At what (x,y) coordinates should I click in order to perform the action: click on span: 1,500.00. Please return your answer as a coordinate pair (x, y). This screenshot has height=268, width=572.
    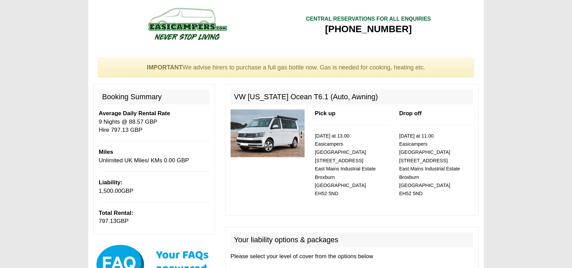
    Looking at the image, I should click on (110, 190).